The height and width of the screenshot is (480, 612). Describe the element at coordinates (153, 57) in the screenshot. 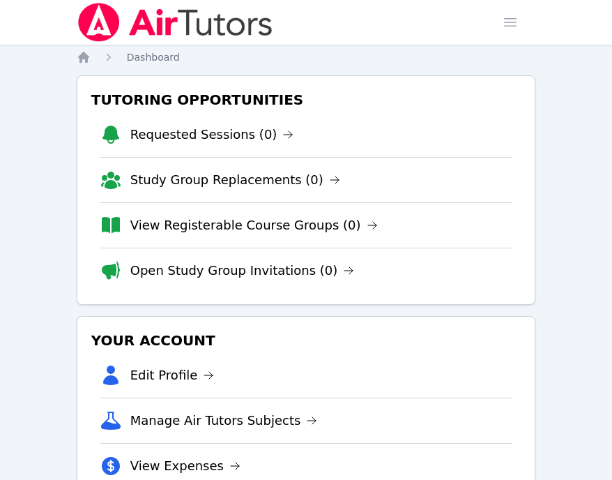

I see `a: Dashboard` at that location.